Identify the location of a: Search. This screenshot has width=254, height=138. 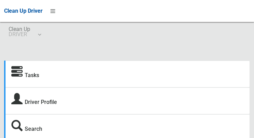
(33, 129).